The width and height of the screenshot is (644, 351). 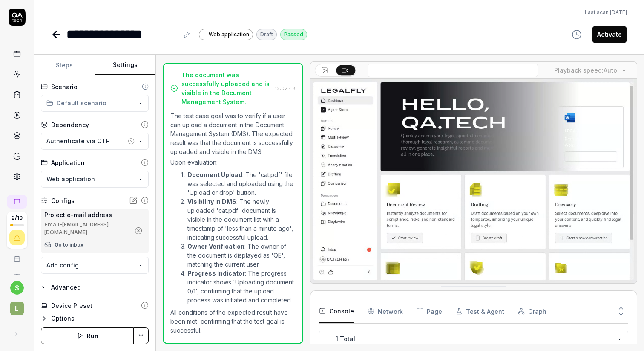 I want to click on button: Default scenario, so click(x=95, y=103).